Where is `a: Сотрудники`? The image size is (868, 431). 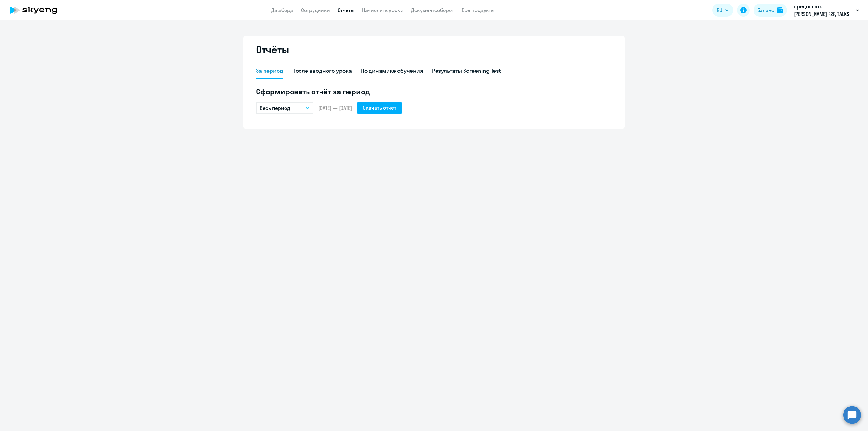
a: Сотрудники is located at coordinates (316, 10).